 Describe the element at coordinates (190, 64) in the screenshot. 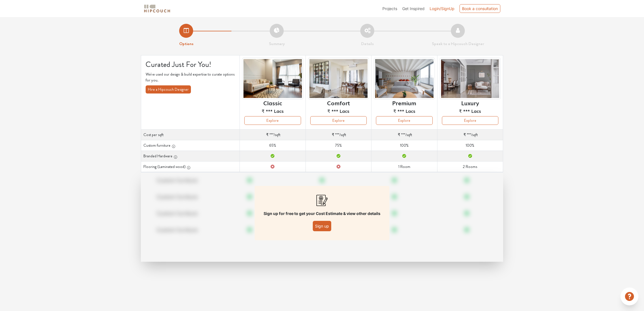

I see `h4: Curated Just For You!` at that location.